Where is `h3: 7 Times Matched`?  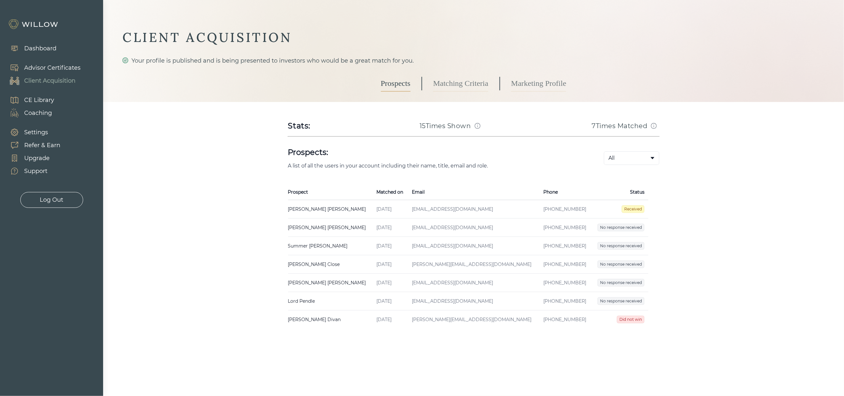 h3: 7 Times Matched is located at coordinates (620, 126).